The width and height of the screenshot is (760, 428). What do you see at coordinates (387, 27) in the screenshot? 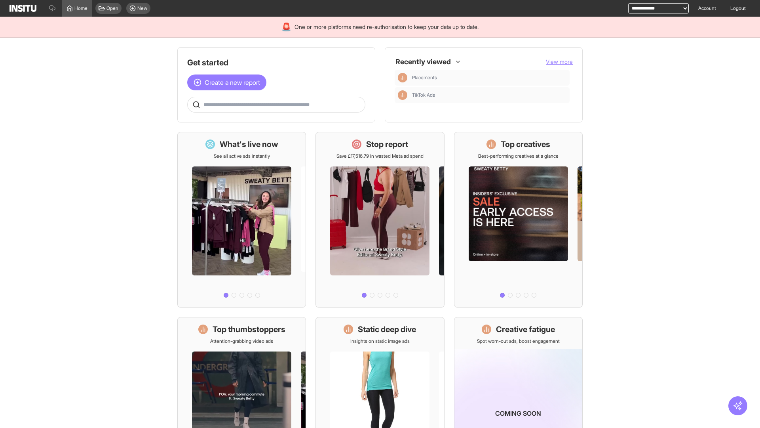
I see `span: One or more platforms need re-authorisation to keep your data up to date.` at bounding box center [387, 27].